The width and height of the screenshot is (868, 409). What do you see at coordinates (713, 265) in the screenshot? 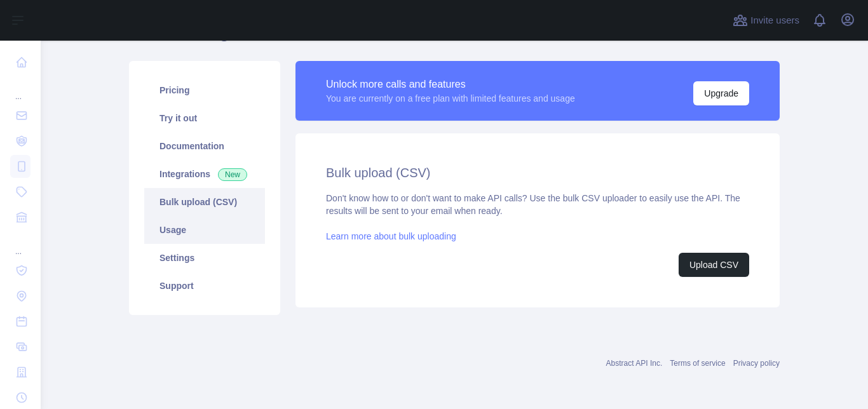
I see `button: Upload CSV` at bounding box center [713, 265].